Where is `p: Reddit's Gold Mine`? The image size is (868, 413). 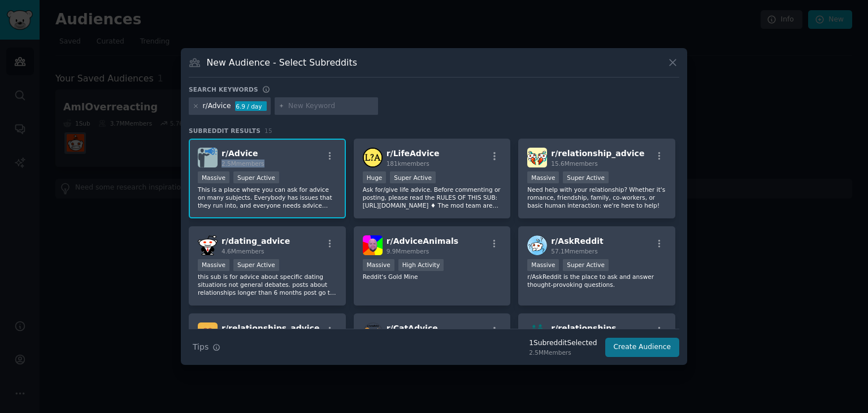
p: Reddit's Gold Mine is located at coordinates (433, 276).